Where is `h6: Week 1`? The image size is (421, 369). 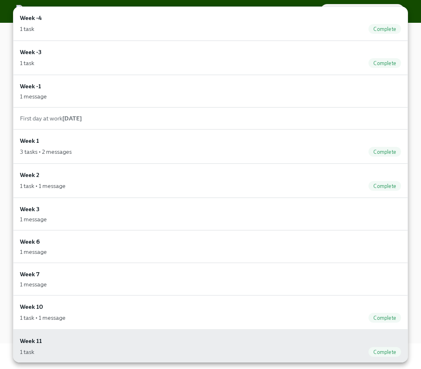
h6: Week 1 is located at coordinates (29, 141).